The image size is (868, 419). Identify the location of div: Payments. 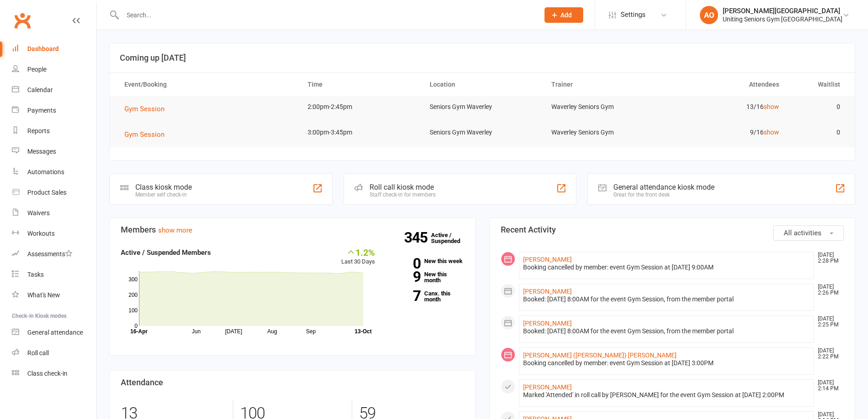
(42, 110).